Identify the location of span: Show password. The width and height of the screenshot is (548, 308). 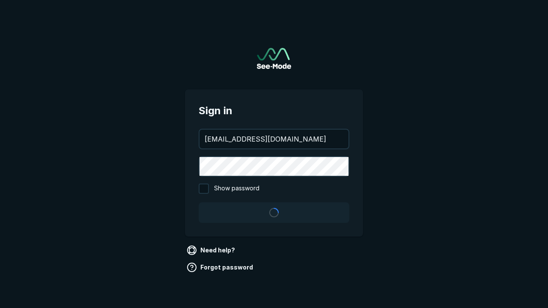
(237, 189).